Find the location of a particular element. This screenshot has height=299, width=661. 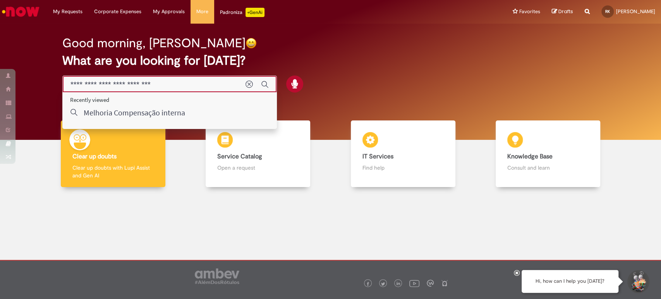

a: Knowledge Base Consult and learn is located at coordinates (548, 154).